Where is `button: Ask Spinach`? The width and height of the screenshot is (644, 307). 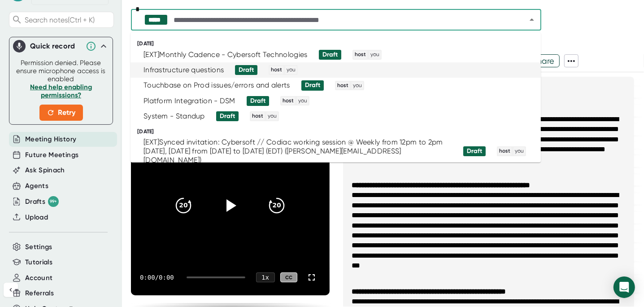 button: Ask Spinach is located at coordinates (45, 170).